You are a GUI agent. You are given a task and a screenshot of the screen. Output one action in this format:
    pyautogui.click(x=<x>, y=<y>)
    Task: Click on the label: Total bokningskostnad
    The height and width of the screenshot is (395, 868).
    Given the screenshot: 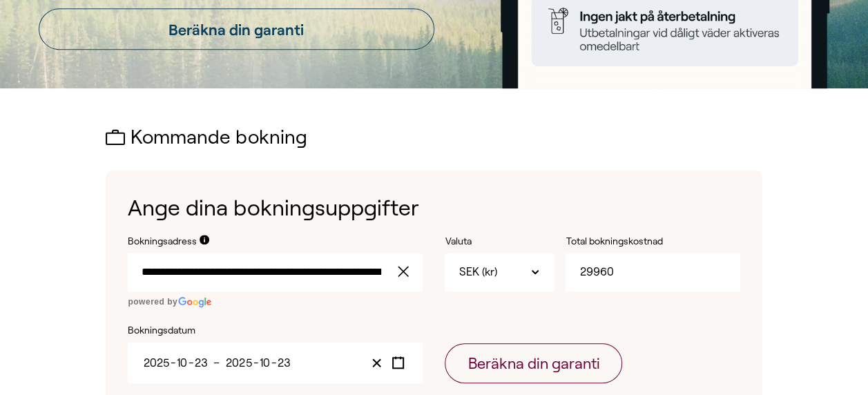 What is the action you would take?
    pyautogui.click(x=635, y=242)
    